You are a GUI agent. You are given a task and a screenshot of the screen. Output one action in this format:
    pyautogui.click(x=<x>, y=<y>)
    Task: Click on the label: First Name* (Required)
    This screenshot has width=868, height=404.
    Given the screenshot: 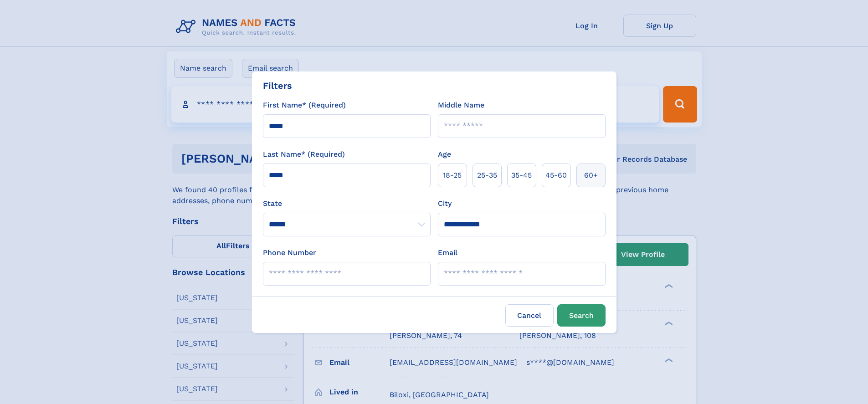 What is the action you would take?
    pyautogui.click(x=304, y=105)
    